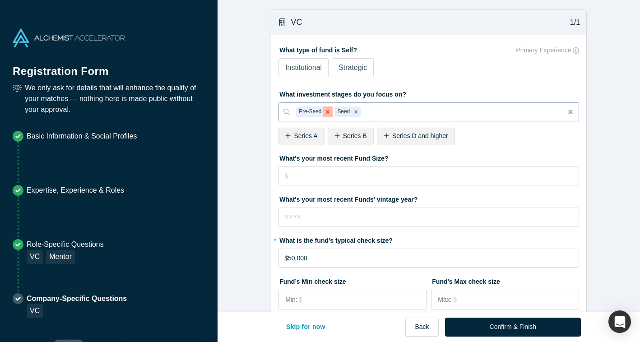  Describe the element at coordinates (505, 280) in the screenshot. I see `label: Fund’s Max check size` at that location.